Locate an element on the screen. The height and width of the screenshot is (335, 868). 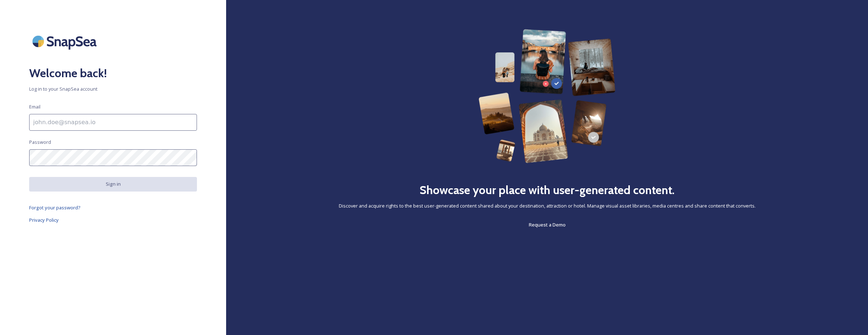
h2: Showcase your place with user-generated content. is located at coordinates (547, 190).